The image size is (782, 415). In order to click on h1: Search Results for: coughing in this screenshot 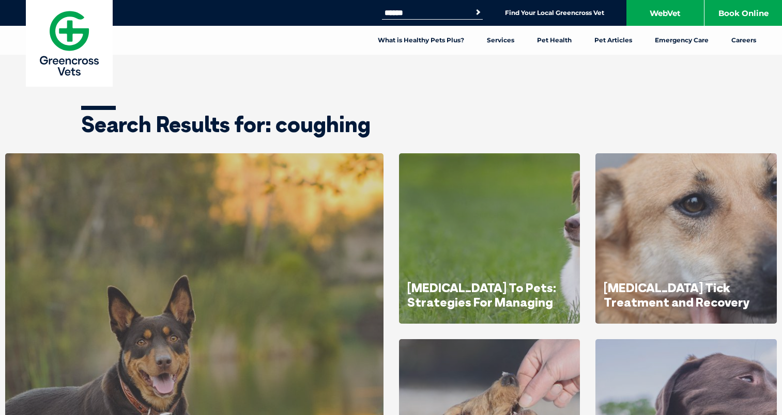, I will do `click(391, 125)`.